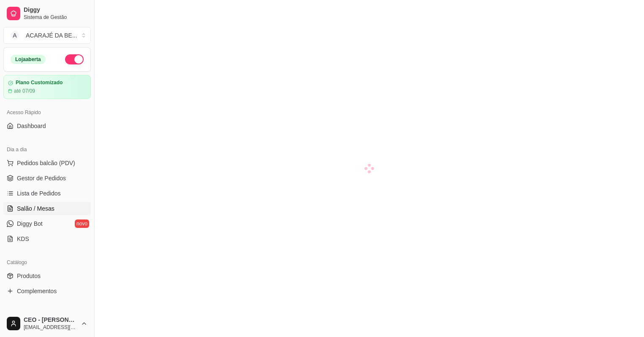 The height and width of the screenshot is (337, 644). What do you see at coordinates (47, 178) in the screenshot?
I see `a: Gestor de Pedidos` at bounding box center [47, 178].